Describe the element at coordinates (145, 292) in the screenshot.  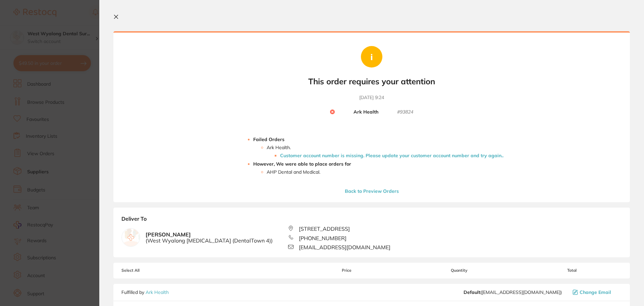
I see `p: Fulfilled by` at that location.